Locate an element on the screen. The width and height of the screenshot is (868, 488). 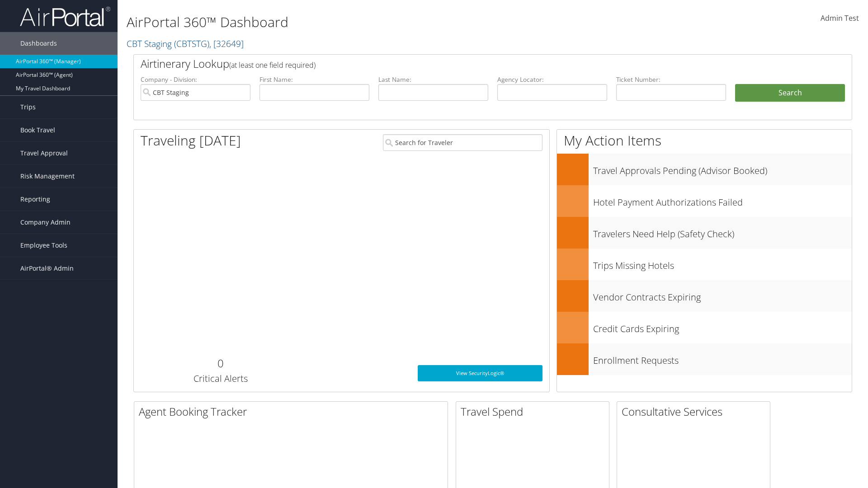
h2: 0 is located at coordinates (220, 364).